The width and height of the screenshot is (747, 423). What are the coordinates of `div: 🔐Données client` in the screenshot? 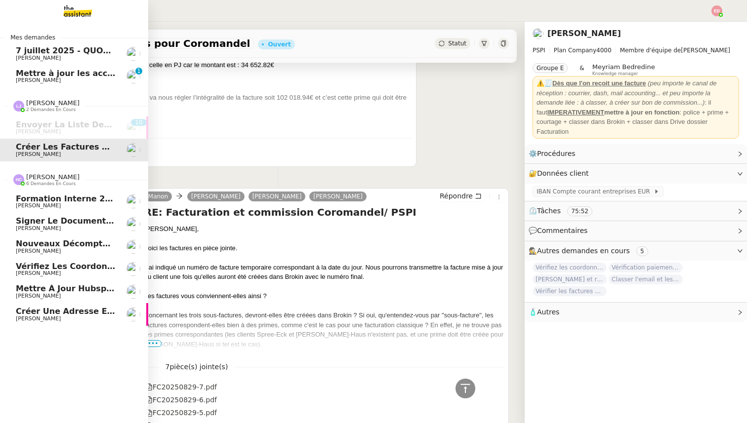 It's located at (636, 173).